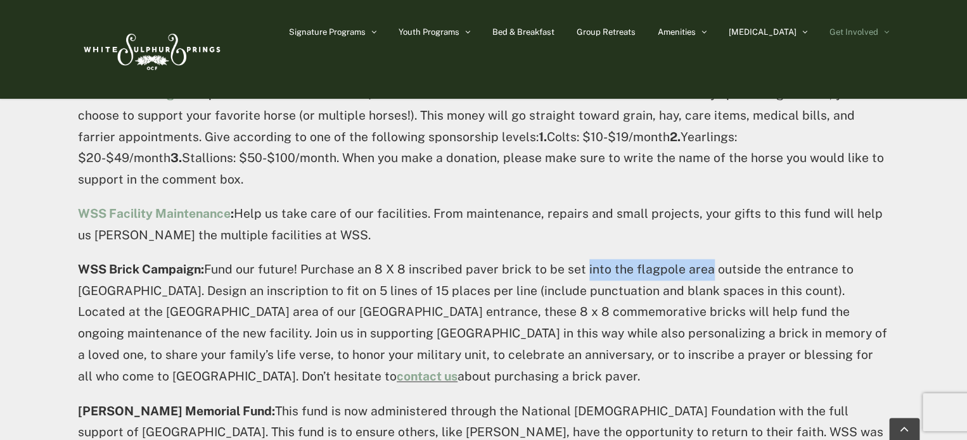 This screenshot has width=967, height=440. What do you see at coordinates (484, 225) in the screenshot?
I see `p: Help us take care of our facilities. From maintenance, repairs and small projects, your gifts to ...` at bounding box center [484, 225].